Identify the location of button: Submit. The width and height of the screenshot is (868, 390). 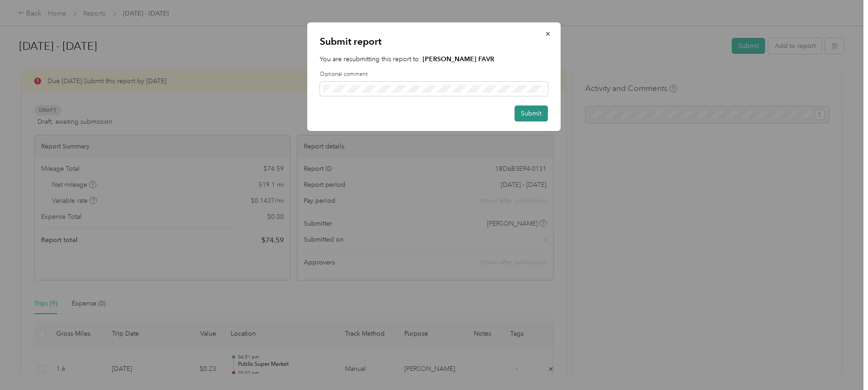
(531, 113).